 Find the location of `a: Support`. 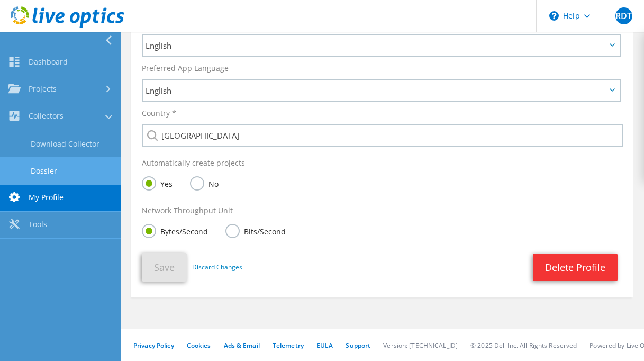

a: Support is located at coordinates (358, 345).